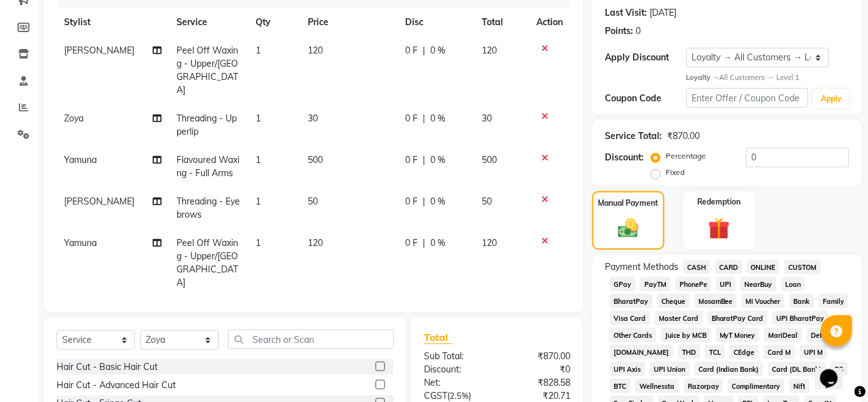 This screenshot has width=868, height=402. Describe the element at coordinates (747, 98) in the screenshot. I see `input: Enter Offer / Coupon Code` at that location.